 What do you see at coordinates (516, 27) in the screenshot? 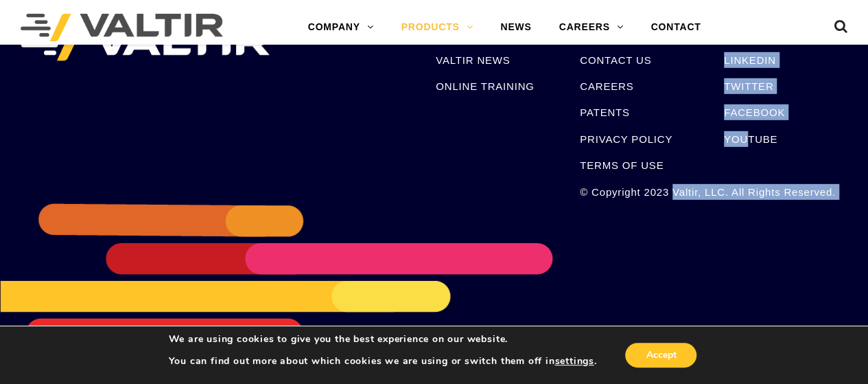
I see `a: NEWS` at bounding box center [516, 27].